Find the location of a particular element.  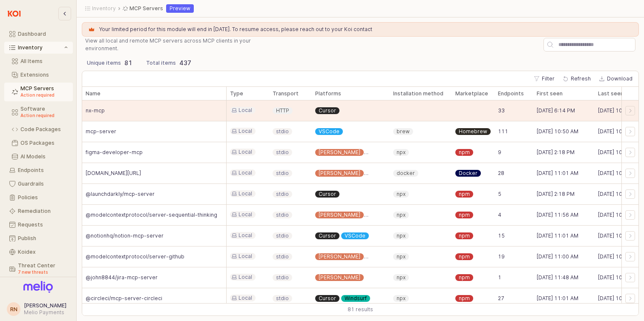

span: docker is located at coordinates (406, 173).